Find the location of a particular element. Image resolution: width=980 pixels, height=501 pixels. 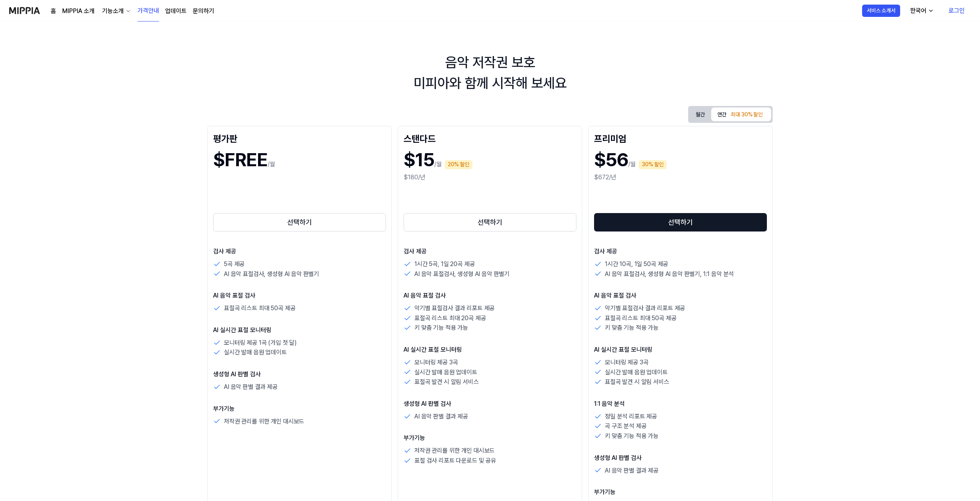

h1: $15 is located at coordinates (420, 159).